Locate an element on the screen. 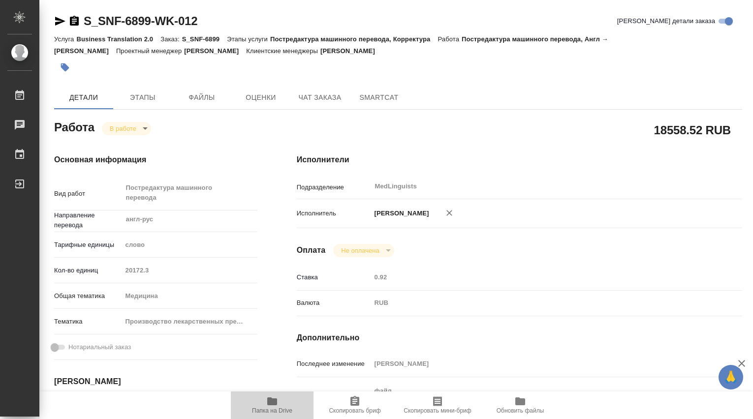 The height and width of the screenshot is (419, 753). p: Общая тематика is located at coordinates (88, 296).